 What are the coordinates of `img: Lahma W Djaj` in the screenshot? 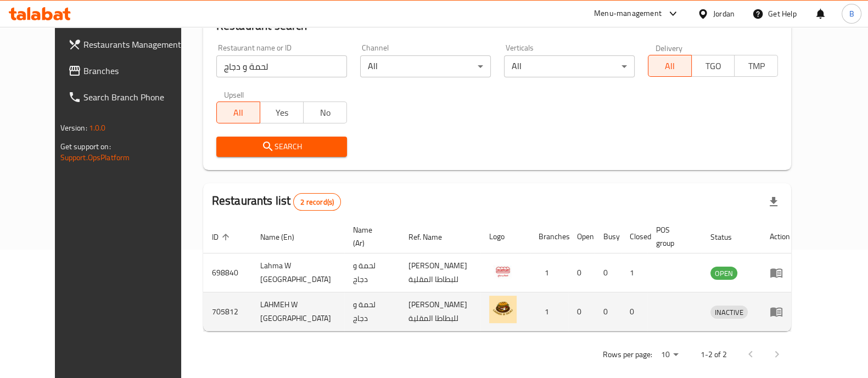 It's located at (503, 270).